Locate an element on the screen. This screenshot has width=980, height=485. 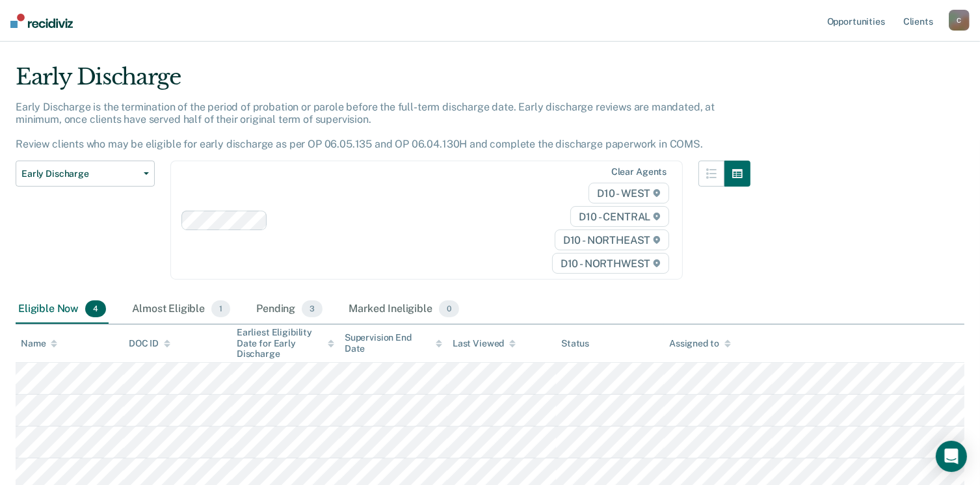
div: Clear agents is located at coordinates (639, 172).